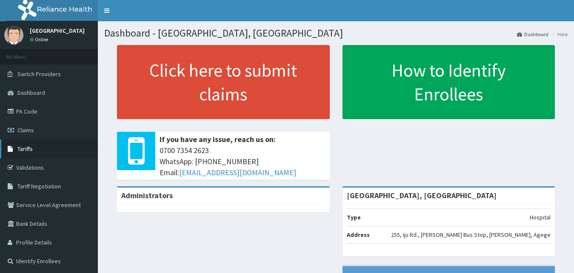 The height and width of the screenshot is (273, 574). What do you see at coordinates (39, 74) in the screenshot?
I see `span: Switch Providers` at bounding box center [39, 74].